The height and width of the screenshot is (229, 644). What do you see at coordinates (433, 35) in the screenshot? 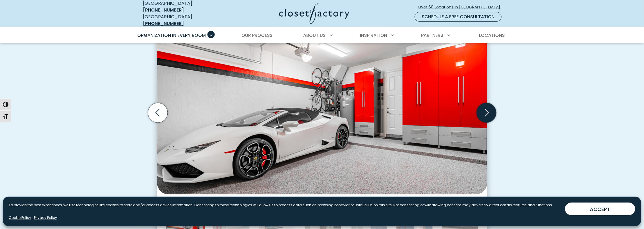
I see `span: Partners` at bounding box center [433, 35].